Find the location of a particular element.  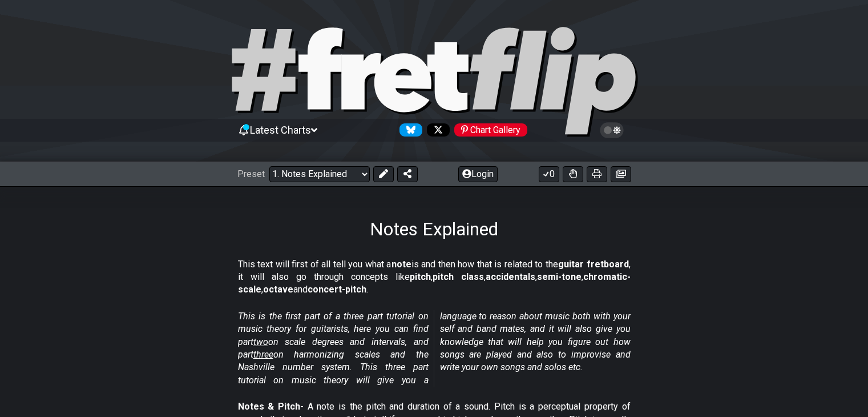

a: Follow #fretflip at Bluesky is located at coordinates (409, 129).